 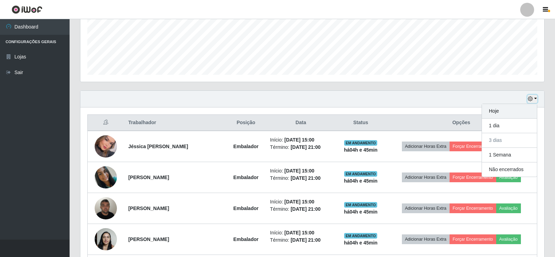 What do you see at coordinates (106, 178) in the screenshot?
I see `img: 1693608079370.jpeg` at bounding box center [106, 178].